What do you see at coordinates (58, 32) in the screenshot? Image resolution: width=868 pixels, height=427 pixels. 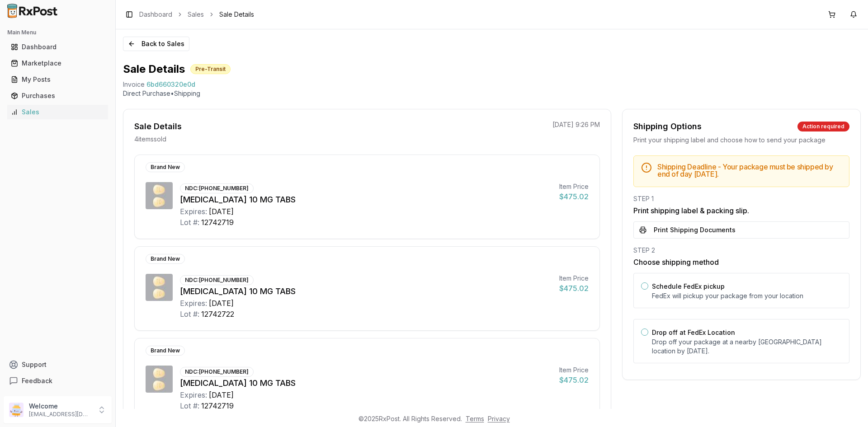 I see `h2: Main Menu` at bounding box center [58, 32].